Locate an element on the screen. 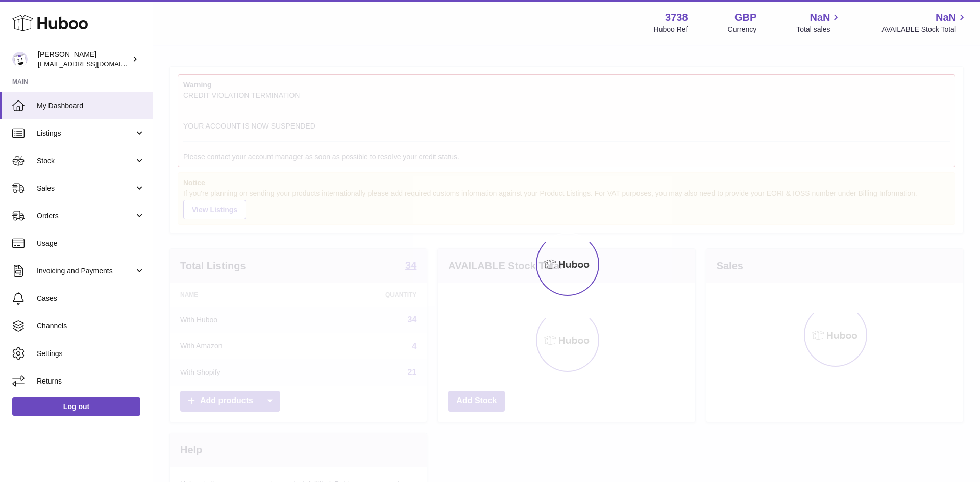 The width and height of the screenshot is (980, 482). div: Currency is located at coordinates (743, 29).